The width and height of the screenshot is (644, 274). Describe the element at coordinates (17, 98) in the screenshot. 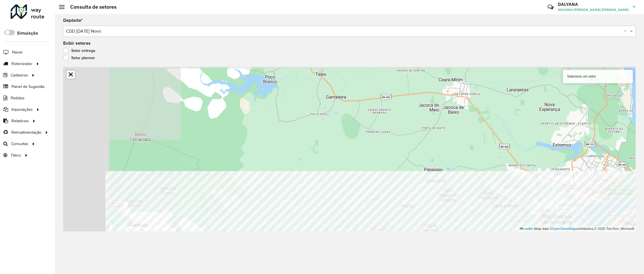

I see `span: Pedidos` at that location.